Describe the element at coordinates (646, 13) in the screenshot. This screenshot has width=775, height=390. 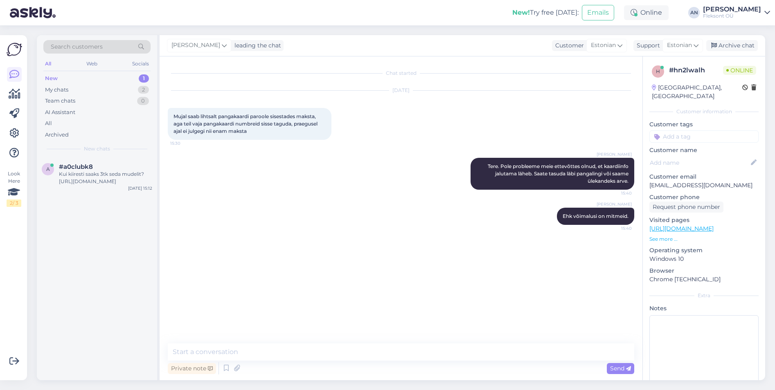
I see `div: Online` at that location.